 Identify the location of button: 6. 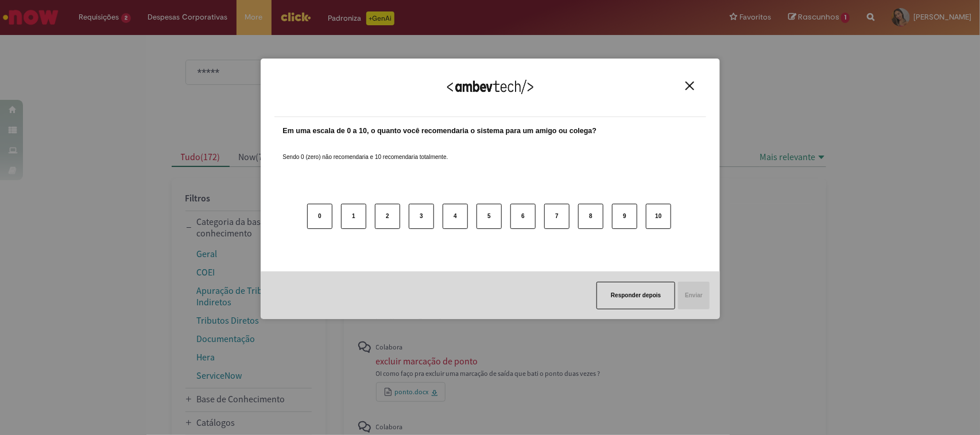
(523, 216).